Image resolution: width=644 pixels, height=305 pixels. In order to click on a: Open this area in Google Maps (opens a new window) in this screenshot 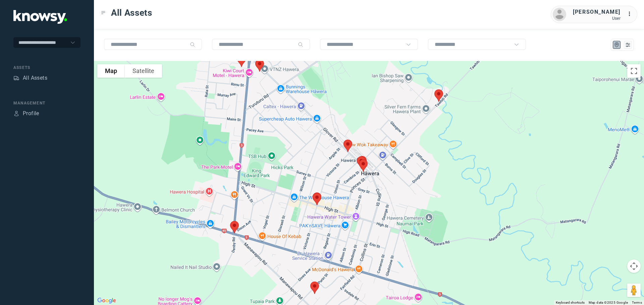, I will do `click(107, 301)`.